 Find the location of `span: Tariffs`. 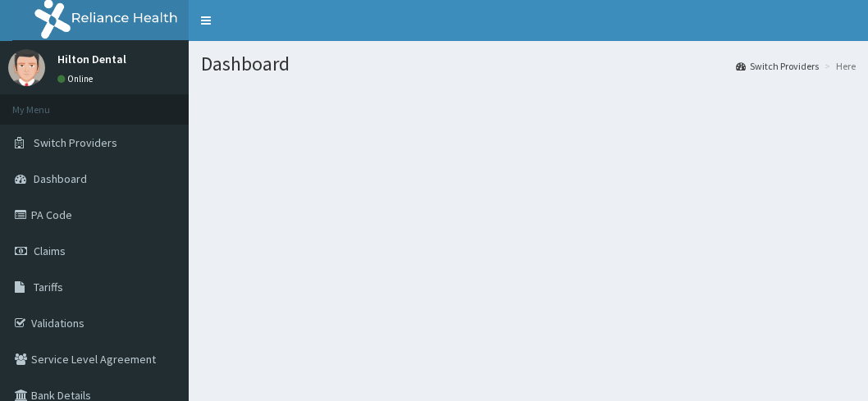

span: Tariffs is located at coordinates (48, 287).